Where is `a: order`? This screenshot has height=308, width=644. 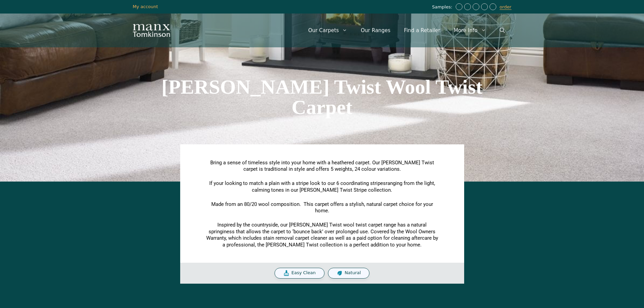 a: order is located at coordinates (506, 7).